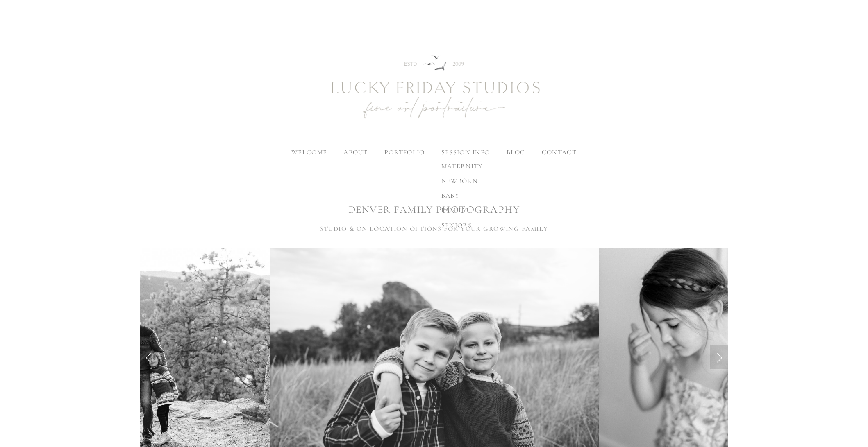  I want to click on h1: DENVER FAMILY PHOTOGRAPHY, so click(434, 210).